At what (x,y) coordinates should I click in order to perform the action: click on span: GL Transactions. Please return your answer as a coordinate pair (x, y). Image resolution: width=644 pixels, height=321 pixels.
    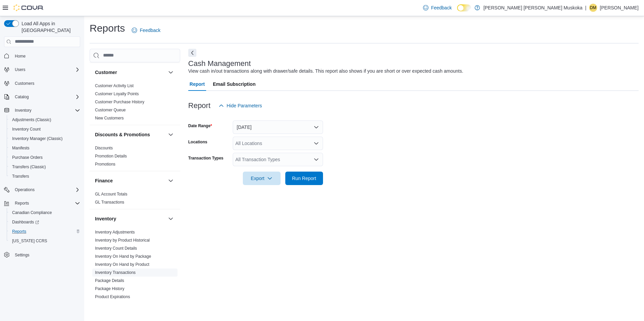
    Looking at the image, I should click on (109, 202).